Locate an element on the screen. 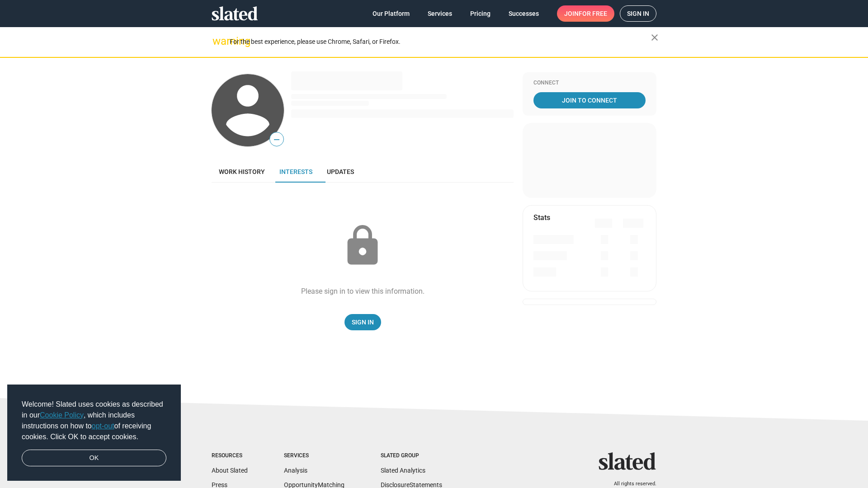 The width and height of the screenshot is (868, 488). a: Sign in is located at coordinates (638, 14).